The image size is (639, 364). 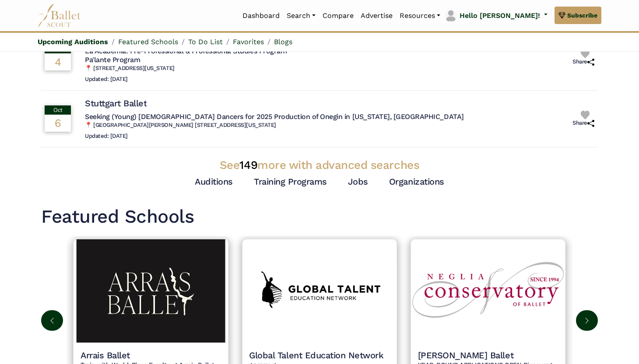 What do you see at coordinates (376, 16) in the screenshot?
I see `a: Advertise` at bounding box center [376, 16].